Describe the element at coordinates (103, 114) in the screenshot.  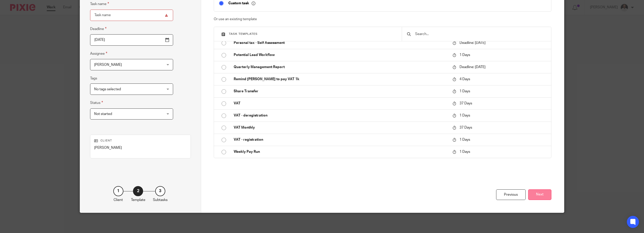
I see `span: Not started` at that location.